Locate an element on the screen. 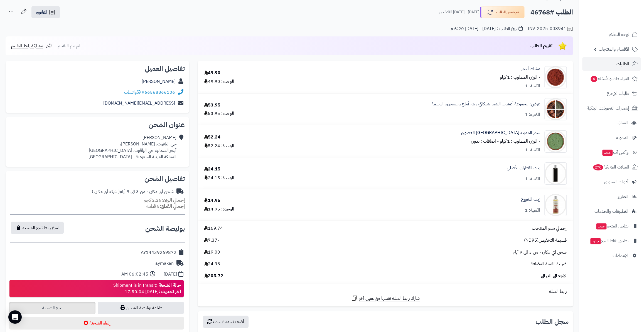 This screenshot has width=644, height=332. div: رابط السلة is located at coordinates (385, 291).